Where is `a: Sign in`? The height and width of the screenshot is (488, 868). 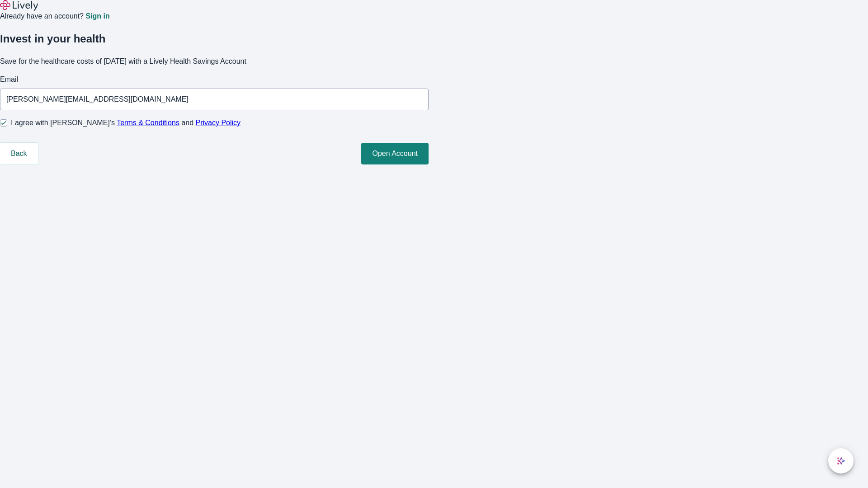 a: Sign in is located at coordinates (97, 16).